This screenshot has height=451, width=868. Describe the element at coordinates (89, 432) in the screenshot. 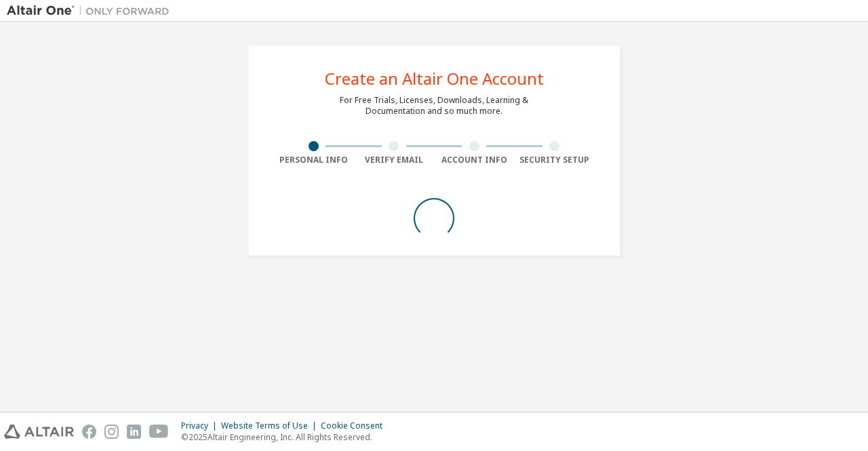

I see `img: facebook.svg` at that location.